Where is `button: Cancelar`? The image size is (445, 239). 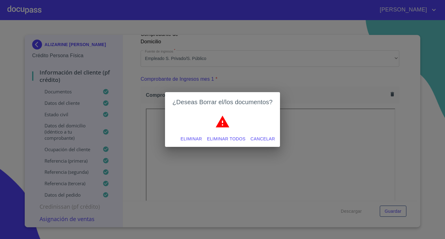
button: Cancelar is located at coordinates (263, 139).